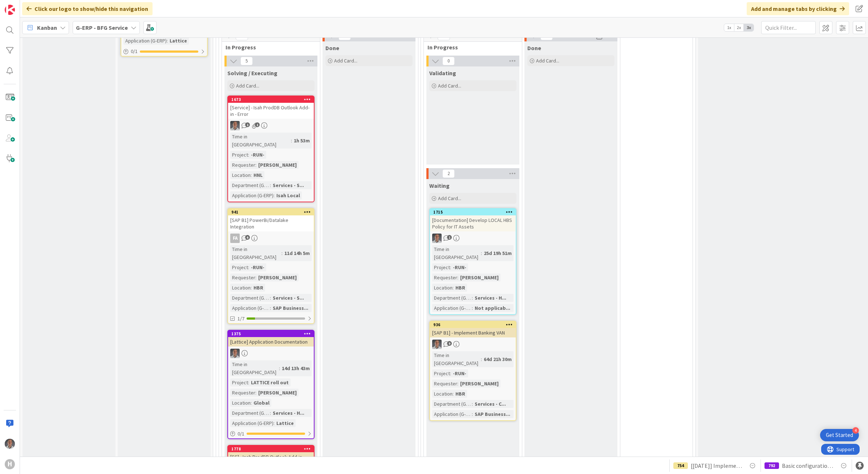 This screenshot has width=868, height=474. Describe the element at coordinates (273, 212) in the screenshot. I see `div: 941` at that location.